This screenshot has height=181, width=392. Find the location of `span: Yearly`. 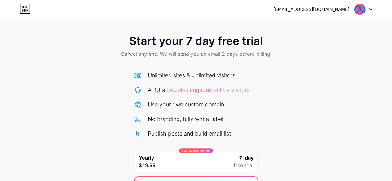

span: Yearly is located at coordinates (146, 158).